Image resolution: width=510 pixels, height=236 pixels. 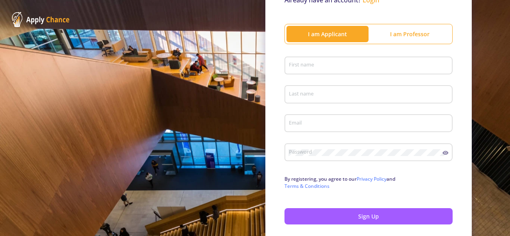 What do you see at coordinates (371, 179) in the screenshot?
I see `a: Privacy Policy` at bounding box center [371, 179].